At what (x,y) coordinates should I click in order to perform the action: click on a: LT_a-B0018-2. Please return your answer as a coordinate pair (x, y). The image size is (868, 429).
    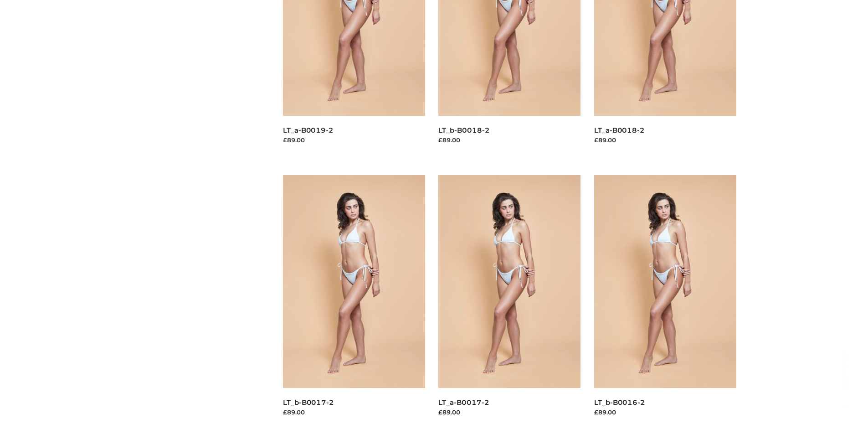
    Looking at the image, I should click on (620, 130).